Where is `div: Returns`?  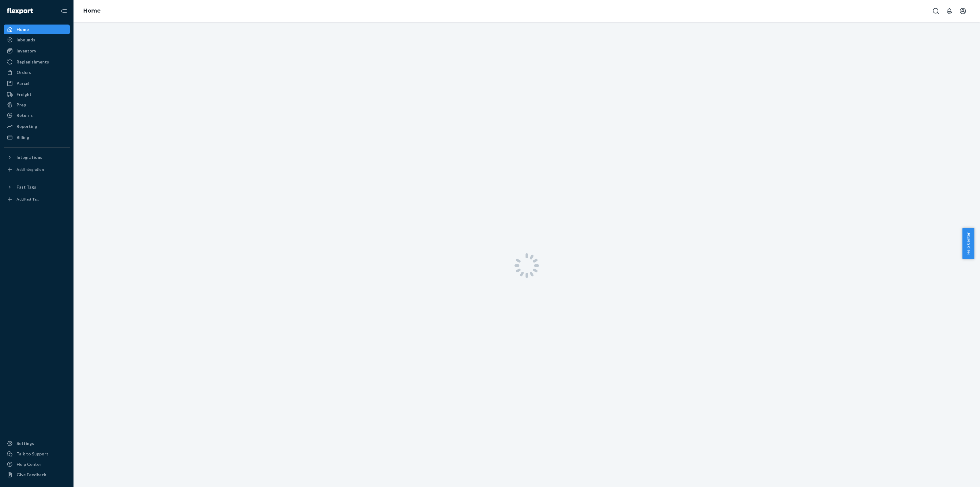 div: Returns is located at coordinates (25, 115).